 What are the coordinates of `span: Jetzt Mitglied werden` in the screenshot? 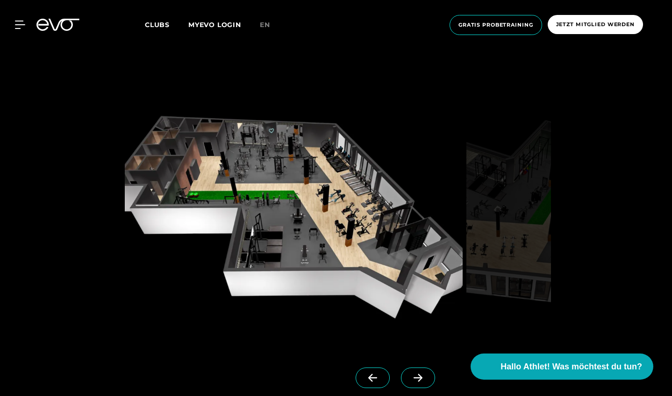 It's located at (595, 24).